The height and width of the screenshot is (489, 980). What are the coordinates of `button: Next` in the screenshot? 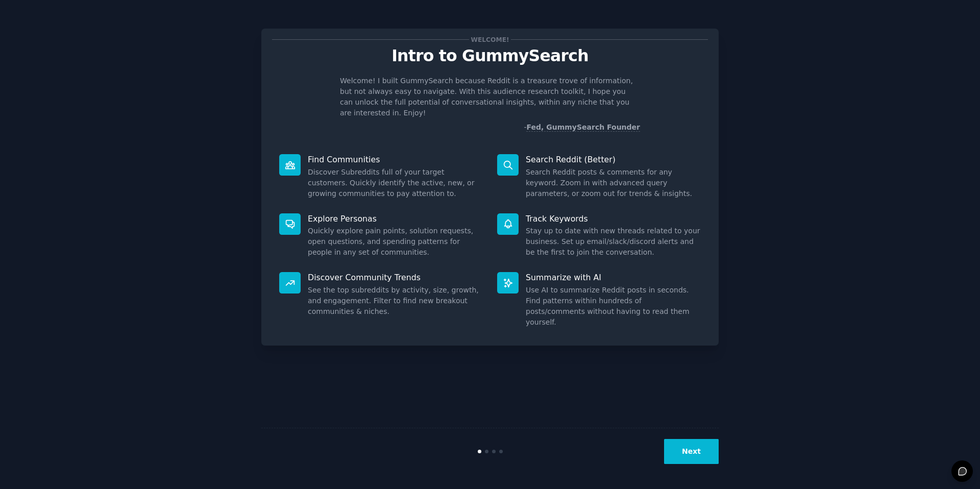 It's located at (691, 451).